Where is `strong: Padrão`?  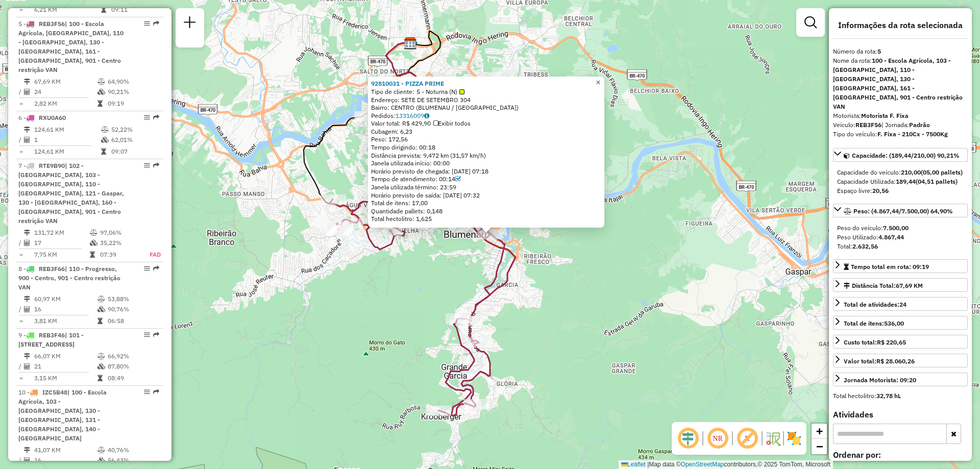 strong: Padrão is located at coordinates (919, 125).